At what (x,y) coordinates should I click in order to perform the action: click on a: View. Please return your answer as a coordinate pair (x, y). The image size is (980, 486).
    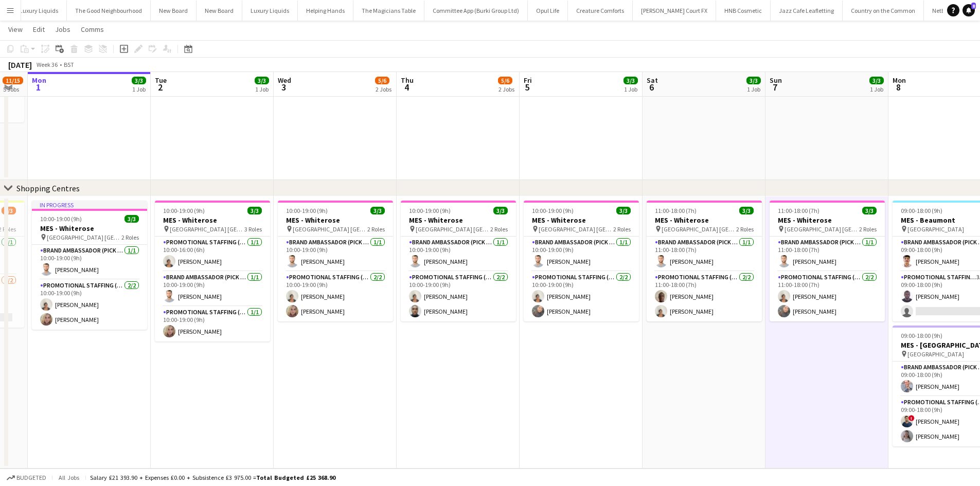
    Looking at the image, I should click on (15, 30).